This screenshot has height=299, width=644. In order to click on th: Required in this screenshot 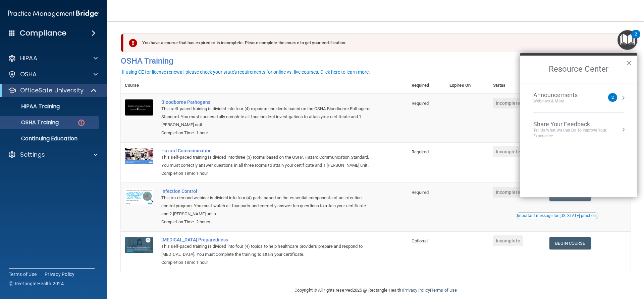, I will do `click(426, 85)`.